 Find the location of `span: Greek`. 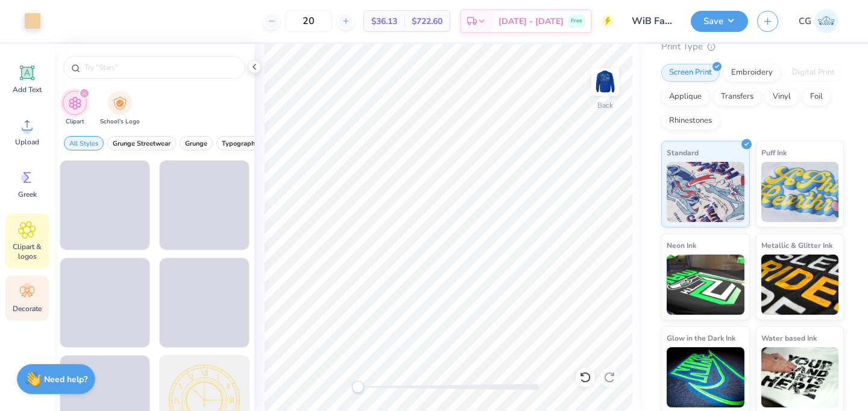

span: Greek is located at coordinates (27, 195).